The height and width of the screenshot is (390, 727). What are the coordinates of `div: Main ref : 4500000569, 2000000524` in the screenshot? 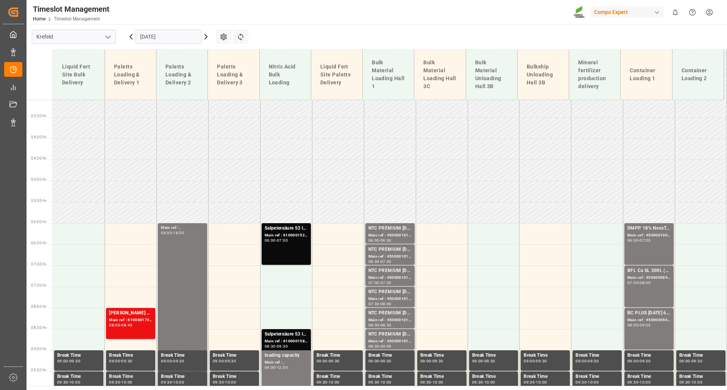 It's located at (649, 320).